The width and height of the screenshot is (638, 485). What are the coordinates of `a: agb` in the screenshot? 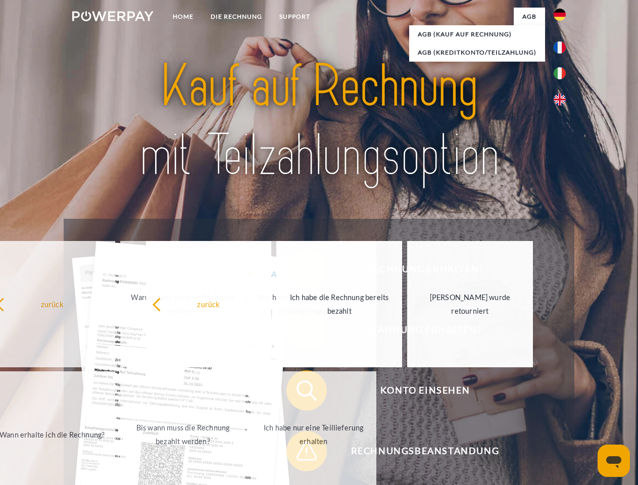 It's located at (529, 17).